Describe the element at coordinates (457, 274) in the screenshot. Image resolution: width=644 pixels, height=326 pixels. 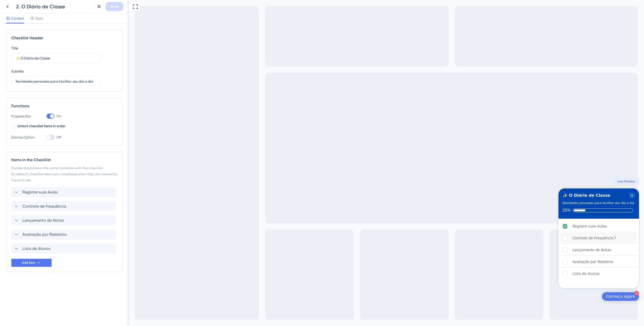
I see `div: Lista de Alunos` at that location.